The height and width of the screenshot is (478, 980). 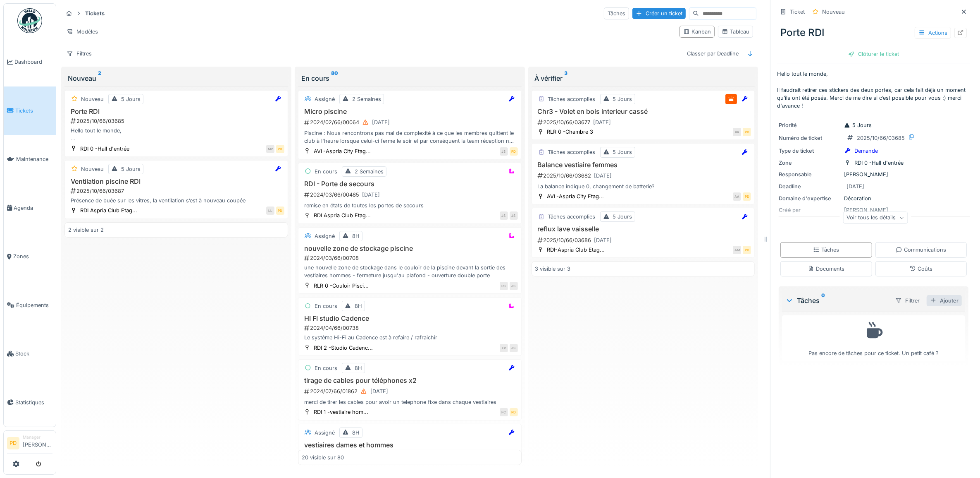 I want to click on h3: Ventilation piscine RDI, so click(x=176, y=181).